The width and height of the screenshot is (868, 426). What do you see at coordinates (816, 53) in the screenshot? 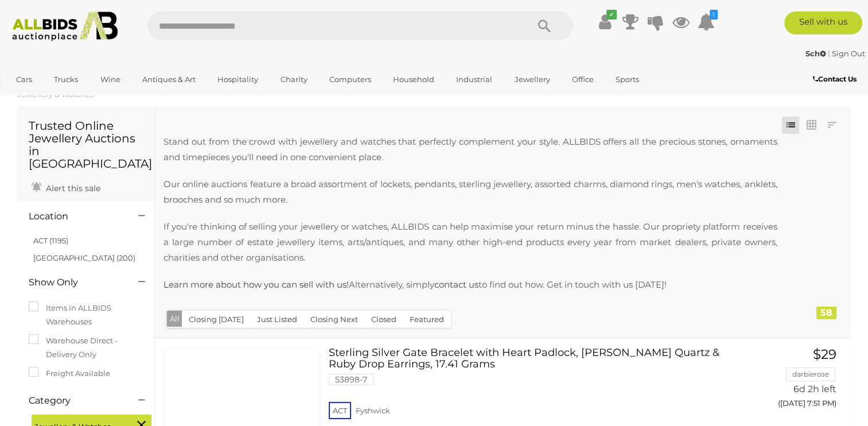
I see `strong: Sch` at bounding box center [816, 53].